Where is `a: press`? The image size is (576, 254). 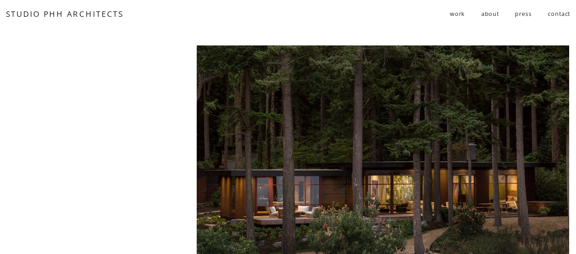
a: press is located at coordinates (523, 14).